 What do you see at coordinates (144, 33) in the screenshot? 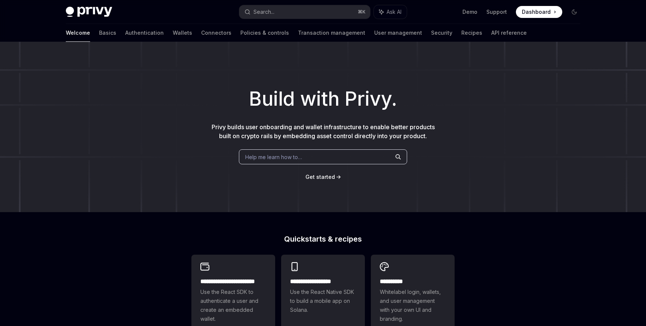
I see `a: Authentication` at bounding box center [144, 33].